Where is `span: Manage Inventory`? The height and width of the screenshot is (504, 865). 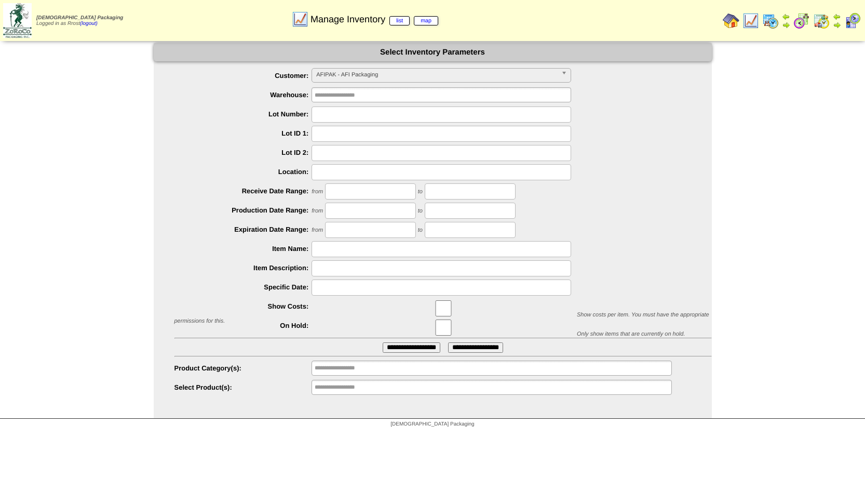 span: Manage Inventory is located at coordinates (374, 19).